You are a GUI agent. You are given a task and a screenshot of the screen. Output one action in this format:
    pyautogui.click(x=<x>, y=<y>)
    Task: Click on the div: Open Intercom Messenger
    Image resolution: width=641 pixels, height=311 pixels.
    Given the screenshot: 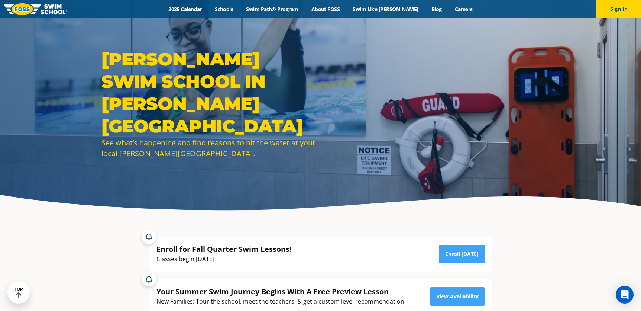 What is the action you would take?
    pyautogui.click(x=625, y=294)
    